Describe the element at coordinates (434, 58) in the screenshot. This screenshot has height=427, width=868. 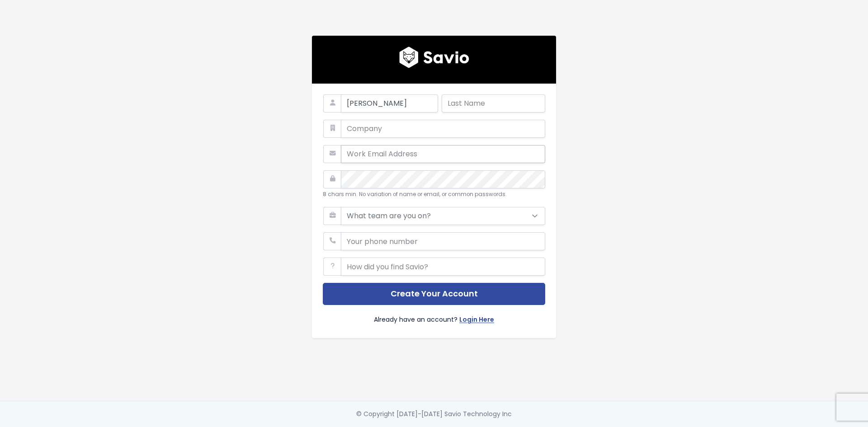
I see `img: logo600x187.a314fd40982d.png` at that location.